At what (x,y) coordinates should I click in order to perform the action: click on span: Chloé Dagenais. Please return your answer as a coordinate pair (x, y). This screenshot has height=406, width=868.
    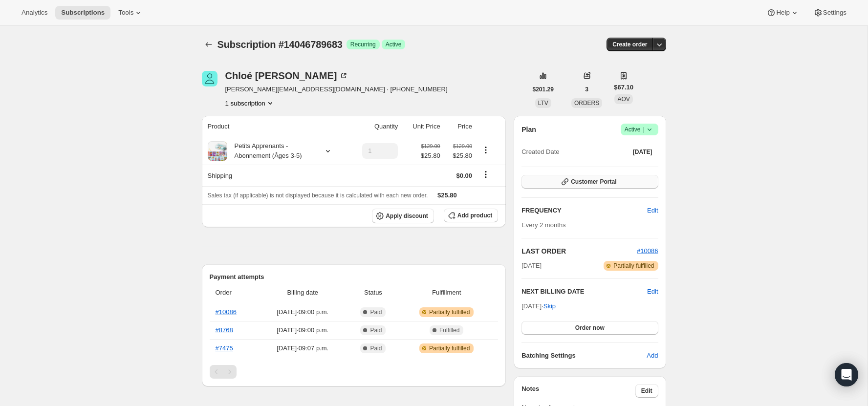
    Looking at the image, I should click on (210, 79).